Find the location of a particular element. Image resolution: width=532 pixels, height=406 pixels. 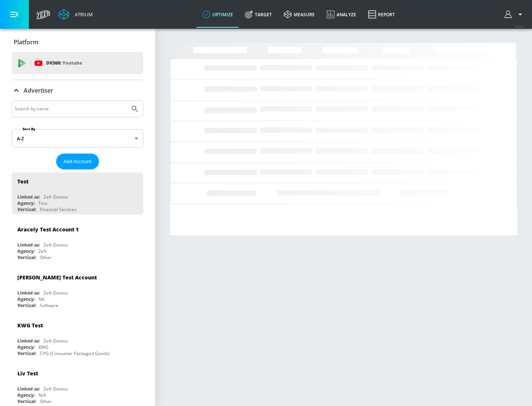

a: Report is located at coordinates (381, 14).